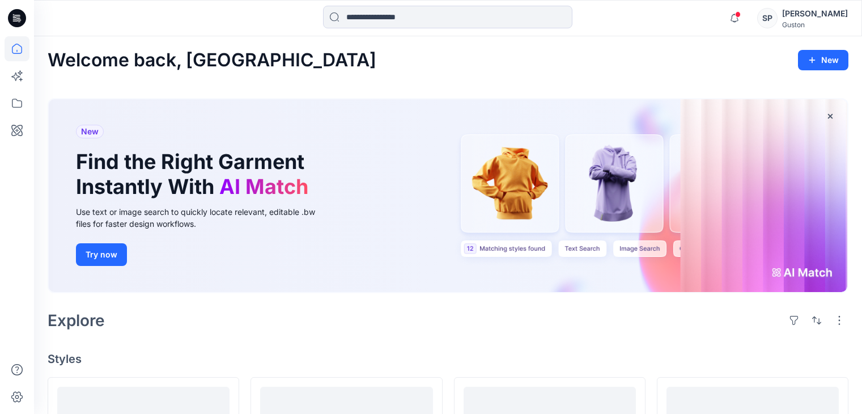 This screenshot has width=862, height=414. What do you see at coordinates (101, 254) in the screenshot?
I see `button: Try now` at bounding box center [101, 254].